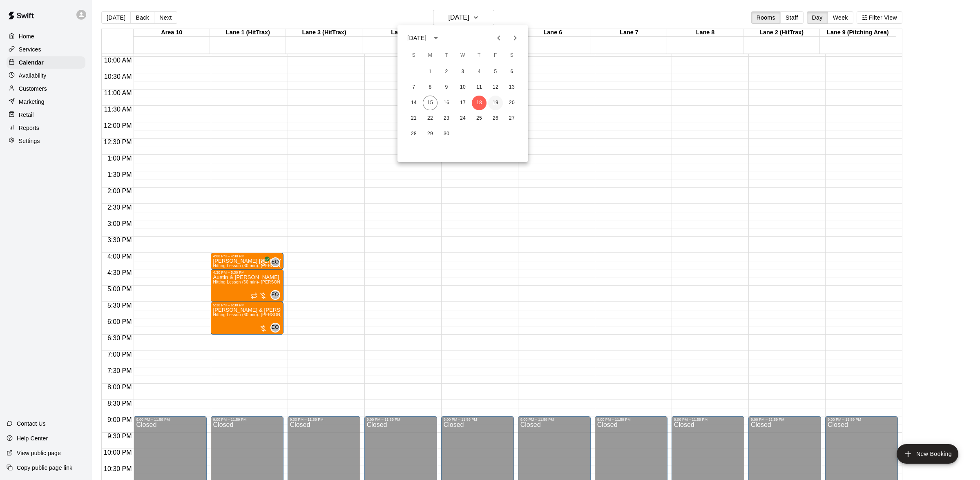  What do you see at coordinates (446, 72) in the screenshot?
I see `button: 2` at bounding box center [446, 72].